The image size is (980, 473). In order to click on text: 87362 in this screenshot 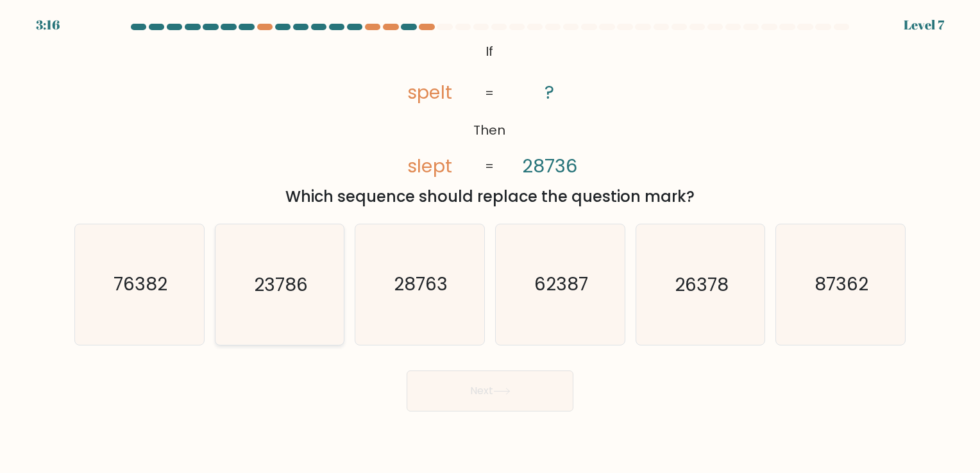, I will do `click(841, 285)`.